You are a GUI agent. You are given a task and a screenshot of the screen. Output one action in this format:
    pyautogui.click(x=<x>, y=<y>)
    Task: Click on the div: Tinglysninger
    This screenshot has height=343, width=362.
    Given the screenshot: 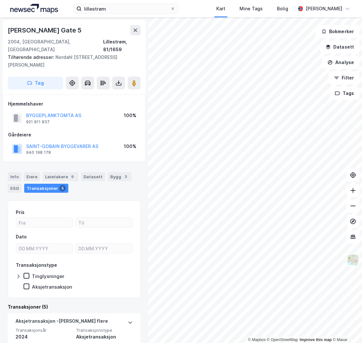 What is the action you would take?
    pyautogui.click(x=48, y=276)
    